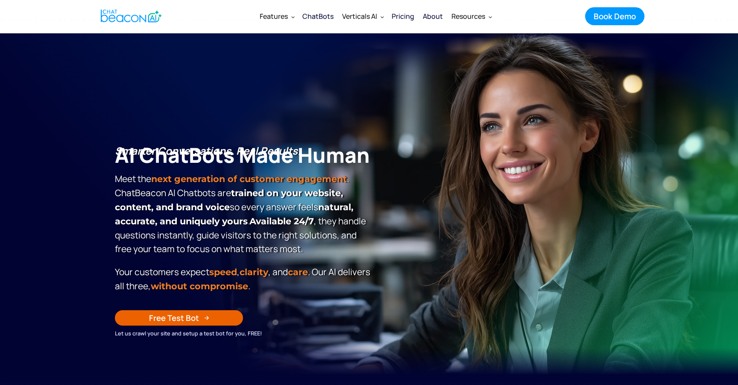 This screenshot has width=738, height=385. I want to click on span: care, so click(298, 272).